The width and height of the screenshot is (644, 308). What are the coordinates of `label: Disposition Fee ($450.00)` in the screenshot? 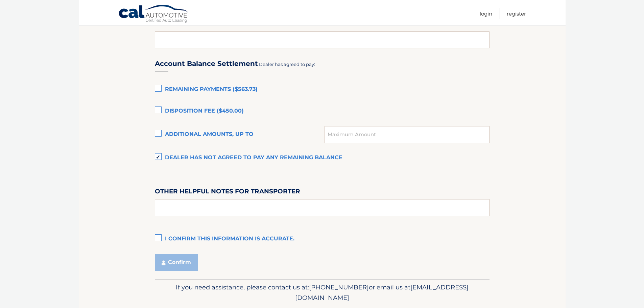 It's located at (322, 111).